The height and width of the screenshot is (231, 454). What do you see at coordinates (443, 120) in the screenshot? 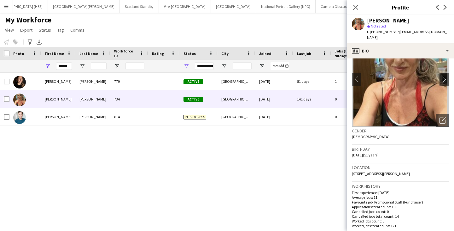
I see `div: Open photos pop-in` at bounding box center [443, 120].